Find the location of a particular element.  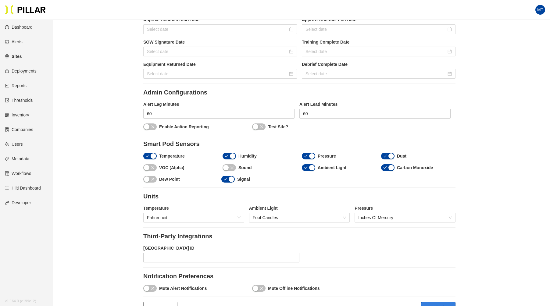

a: solutionCompanies is located at coordinates (19, 130).